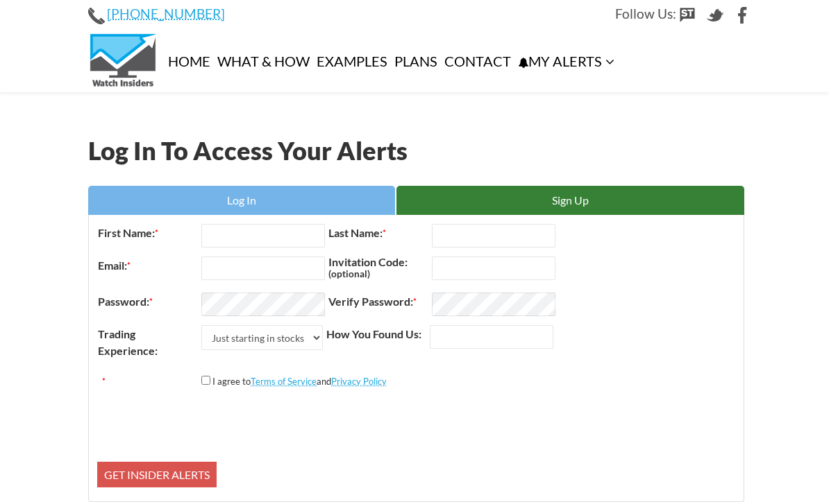 The width and height of the screenshot is (829, 504). Describe the element at coordinates (477, 61) in the screenshot. I see `a: Contact` at that location.